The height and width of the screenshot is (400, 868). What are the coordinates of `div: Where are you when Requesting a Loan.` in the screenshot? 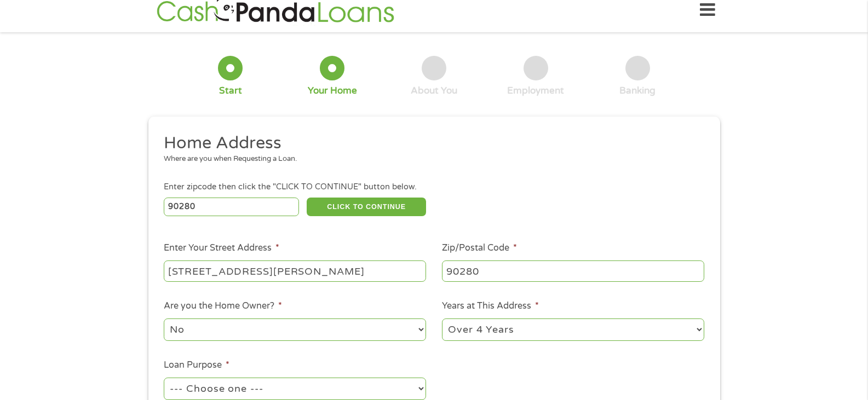 It's located at (430, 159).